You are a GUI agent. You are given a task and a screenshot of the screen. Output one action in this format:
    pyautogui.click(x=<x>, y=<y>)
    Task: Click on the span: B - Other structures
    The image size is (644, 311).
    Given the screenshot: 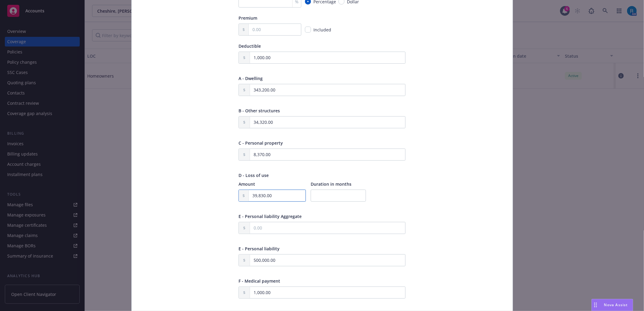 What is the action you would take?
    pyautogui.click(x=259, y=111)
    